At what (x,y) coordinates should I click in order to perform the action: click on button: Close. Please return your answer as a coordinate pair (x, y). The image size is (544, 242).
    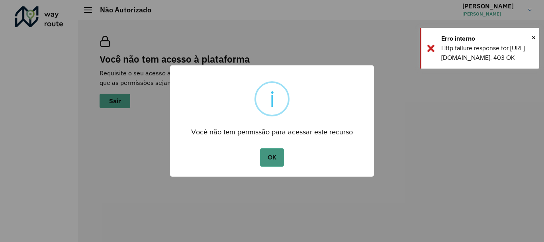
    Looking at the image, I should click on (534, 37).